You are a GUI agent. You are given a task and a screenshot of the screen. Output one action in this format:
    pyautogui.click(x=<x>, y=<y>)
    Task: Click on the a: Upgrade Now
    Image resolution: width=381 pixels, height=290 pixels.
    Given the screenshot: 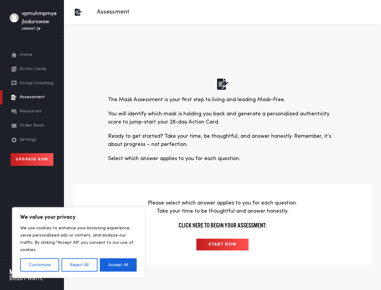 What is the action you would take?
    pyautogui.click(x=32, y=159)
    